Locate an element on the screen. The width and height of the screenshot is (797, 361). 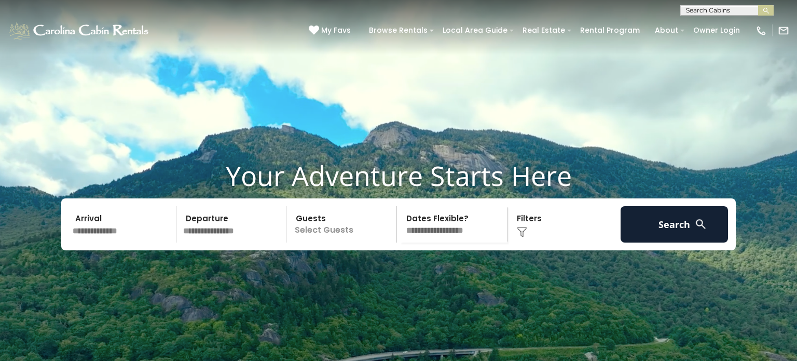
a: Owner Login is located at coordinates (716, 30).